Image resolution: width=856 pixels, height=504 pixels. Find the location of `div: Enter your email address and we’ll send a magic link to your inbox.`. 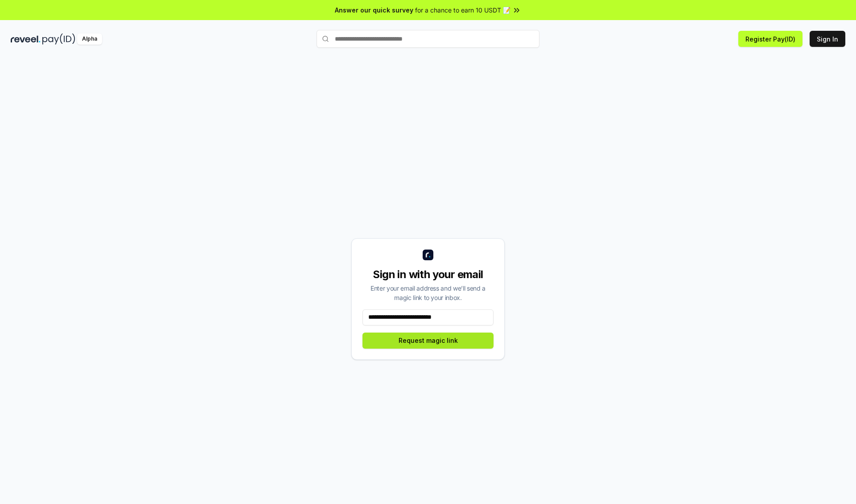

div: Enter your email address and we’ll send a magic link to your inbox. is located at coordinates (428, 293).